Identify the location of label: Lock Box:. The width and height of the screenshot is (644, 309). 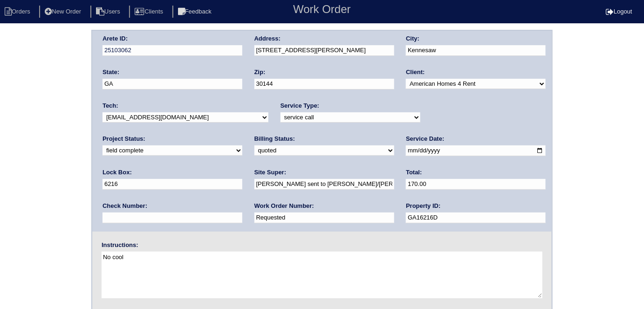
(117, 173).